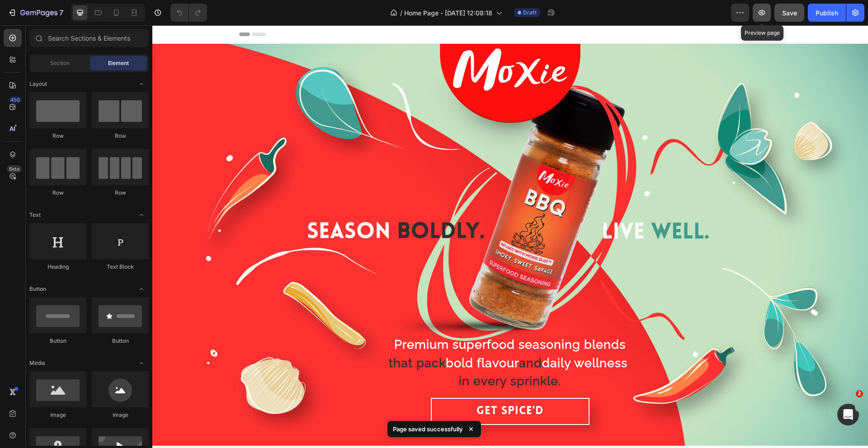 The width and height of the screenshot is (868, 448). What do you see at coordinates (428, 429) in the screenshot?
I see `p: Page saved successfully` at bounding box center [428, 429].